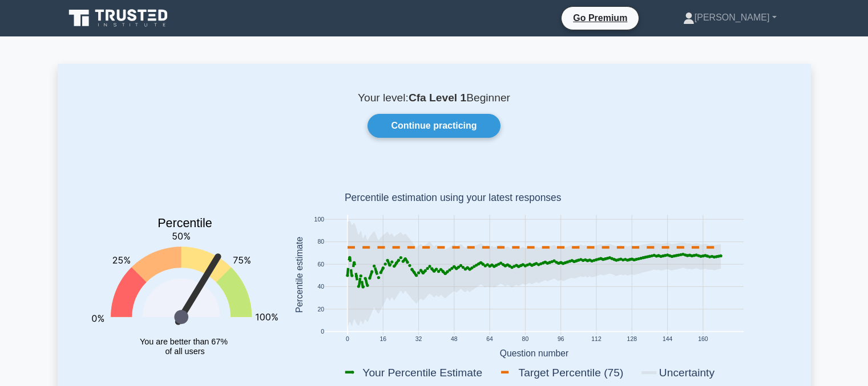  What do you see at coordinates (321, 287) in the screenshot?
I see `text: 40` at bounding box center [321, 287].